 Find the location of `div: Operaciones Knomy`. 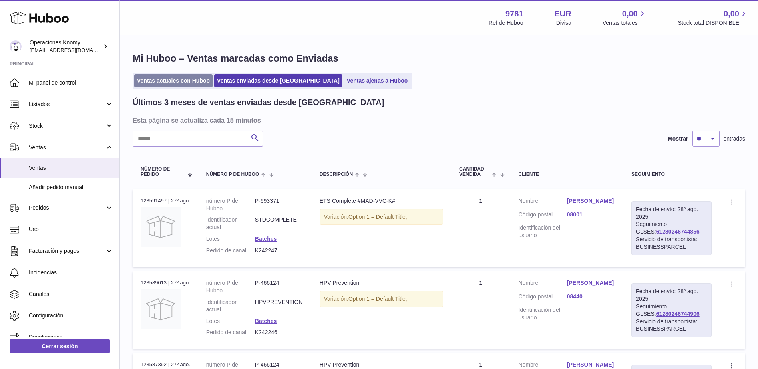

div: Operaciones Knomy is located at coordinates (66, 46).